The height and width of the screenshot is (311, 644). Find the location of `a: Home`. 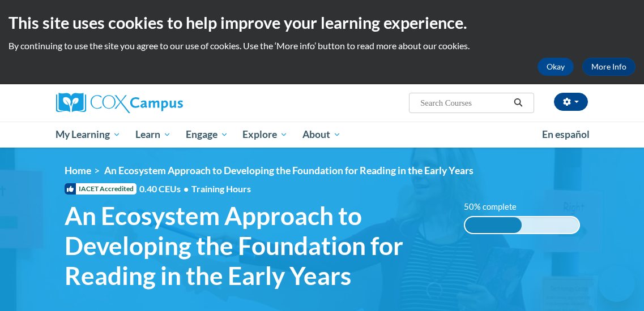

a: Home is located at coordinates (77, 171).